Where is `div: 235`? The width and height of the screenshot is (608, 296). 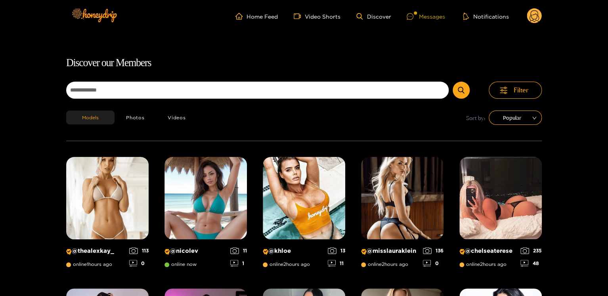 div: 235 is located at coordinates (531, 251).